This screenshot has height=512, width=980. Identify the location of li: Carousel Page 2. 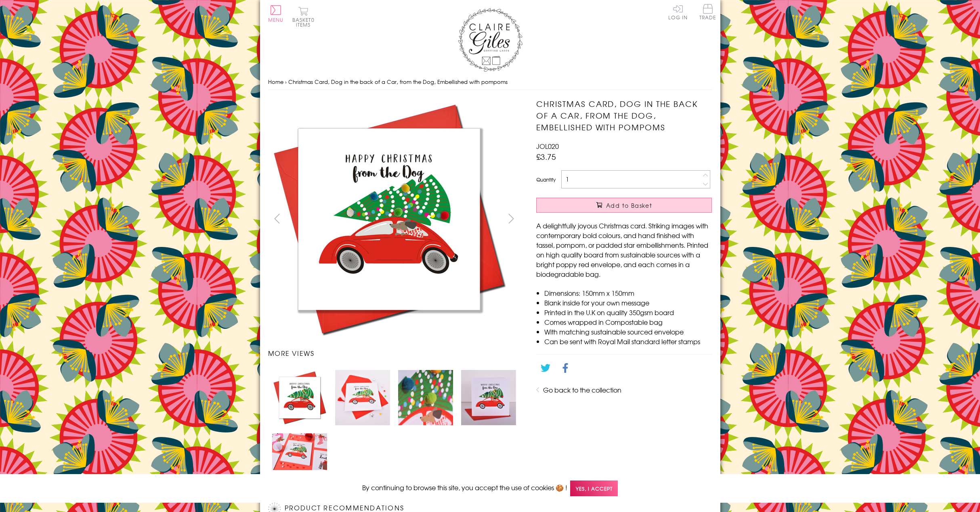
(362, 397).